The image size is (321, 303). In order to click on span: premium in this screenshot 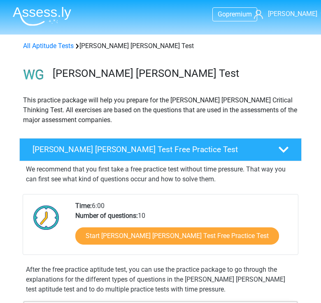, I will do `click(239, 14)`.